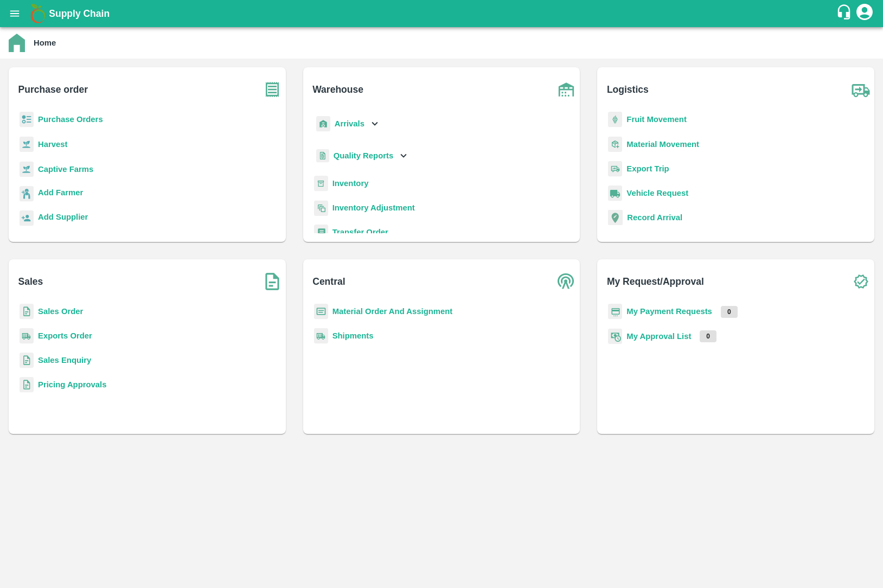 The image size is (883, 588). Describe the element at coordinates (658, 193) in the screenshot. I see `b: Vehicle Request` at that location.